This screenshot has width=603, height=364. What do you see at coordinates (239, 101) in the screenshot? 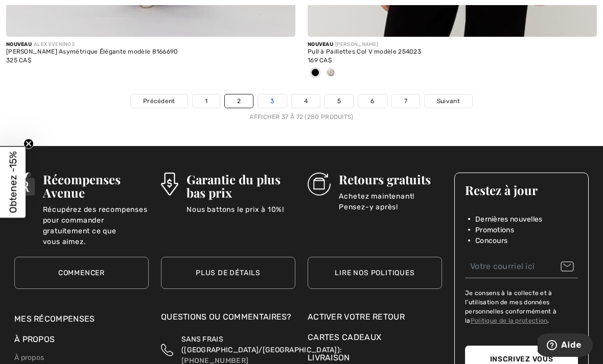
I see `a: 2` at bounding box center [239, 101].